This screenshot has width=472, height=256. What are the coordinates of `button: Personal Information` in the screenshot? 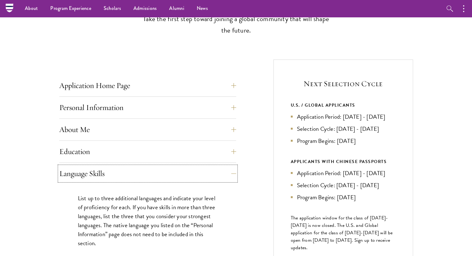 It's located at (148, 108).